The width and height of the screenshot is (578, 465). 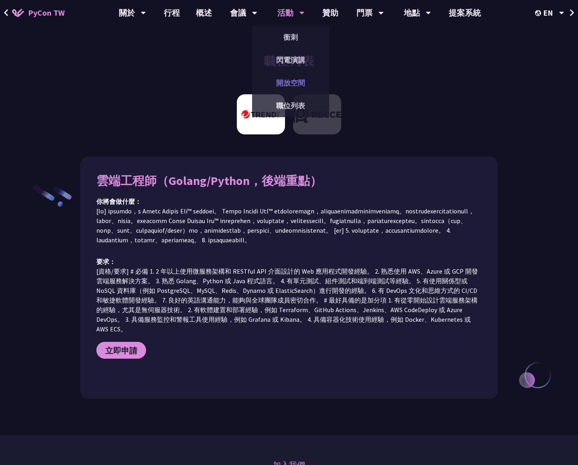 I want to click on font: 衝刺, so click(x=290, y=37).